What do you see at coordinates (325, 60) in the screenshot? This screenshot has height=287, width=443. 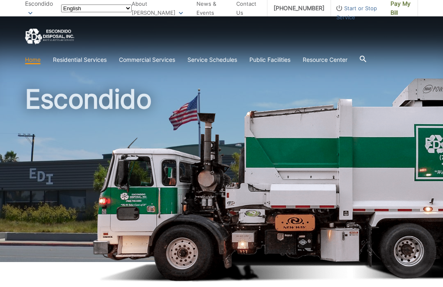 I see `a: Resource Center` at bounding box center [325, 60].